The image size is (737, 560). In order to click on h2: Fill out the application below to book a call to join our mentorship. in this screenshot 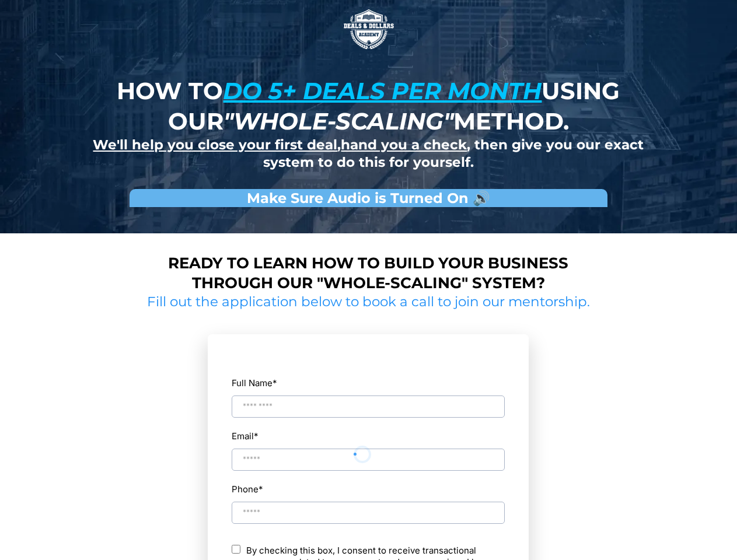, I will do `click(369, 302)`.